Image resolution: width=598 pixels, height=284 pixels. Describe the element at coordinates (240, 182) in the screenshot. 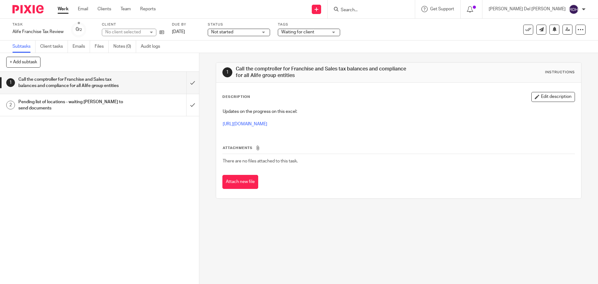

I see `button: Attach new file` at that location.